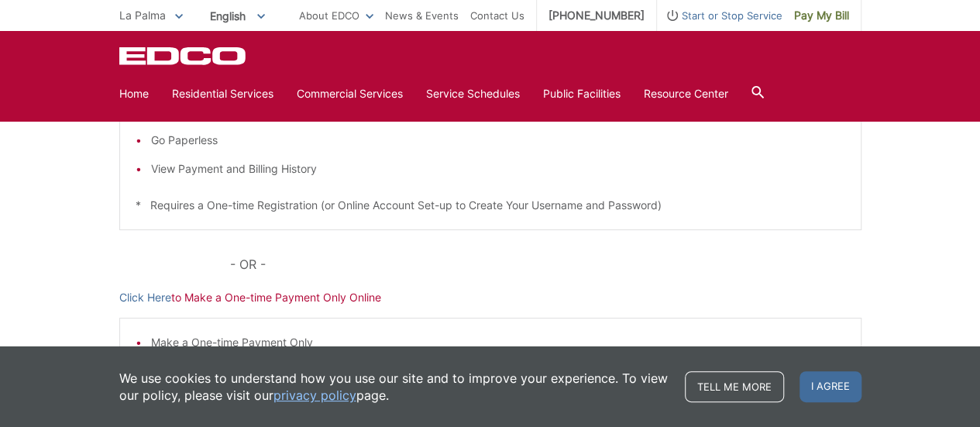 The image size is (980, 427). Describe the element at coordinates (498, 169) in the screenshot. I see `li: View Payment and Billing History` at that location.